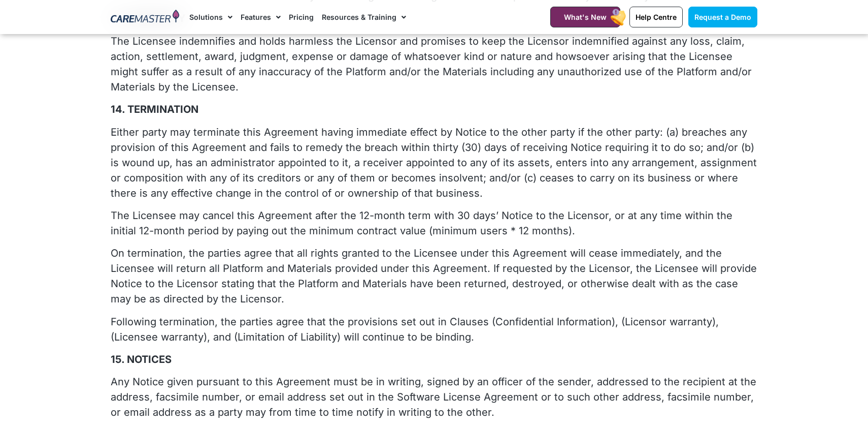 This screenshot has height=429, width=868. What do you see at coordinates (656, 17) in the screenshot?
I see `span: Help Centre` at bounding box center [656, 17].